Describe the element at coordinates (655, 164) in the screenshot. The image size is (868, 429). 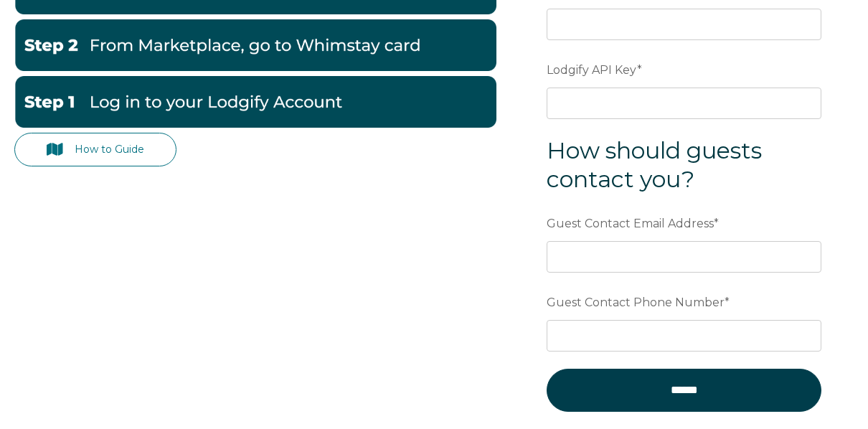
I see `span: How should guests contact you?` at that location.